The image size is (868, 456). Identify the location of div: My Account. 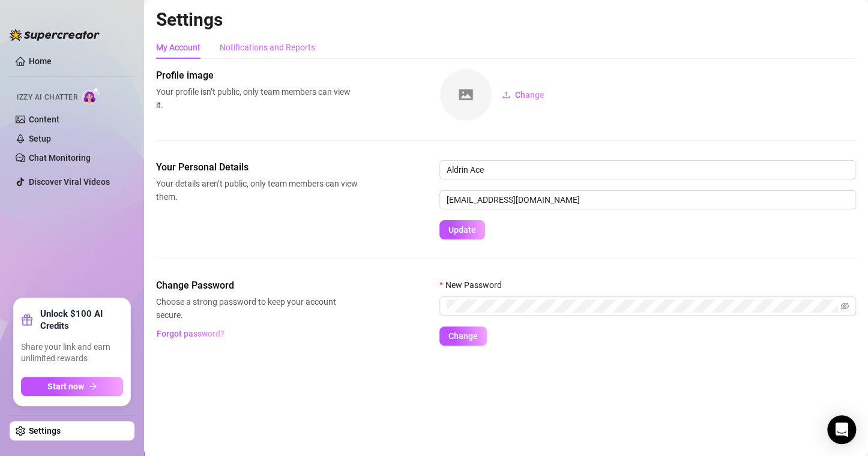
(178, 48).